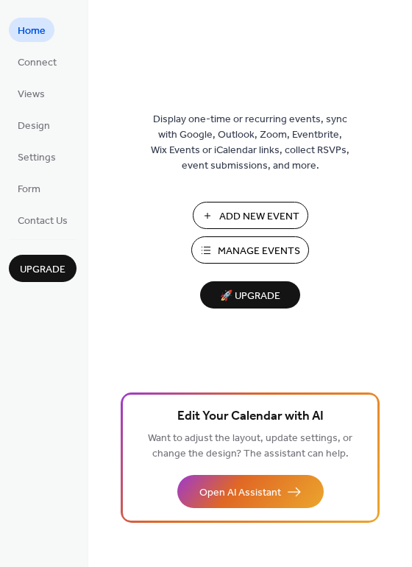 This screenshot has height=567, width=412. I want to click on a: Home, so click(32, 29).